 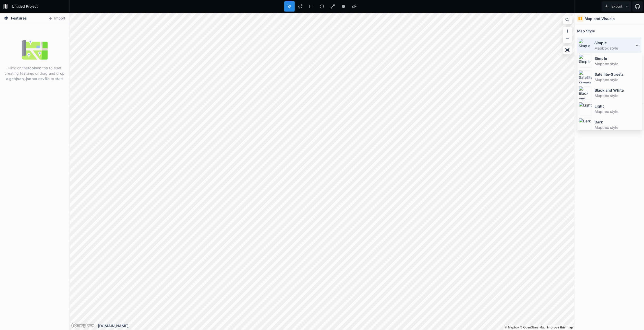 I want to click on a: Mapbox, so click(x=511, y=328).